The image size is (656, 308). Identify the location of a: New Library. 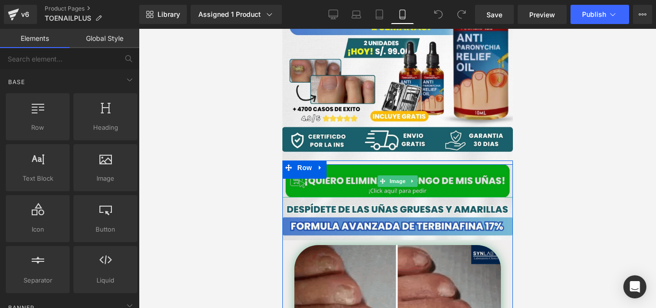
(163, 14).